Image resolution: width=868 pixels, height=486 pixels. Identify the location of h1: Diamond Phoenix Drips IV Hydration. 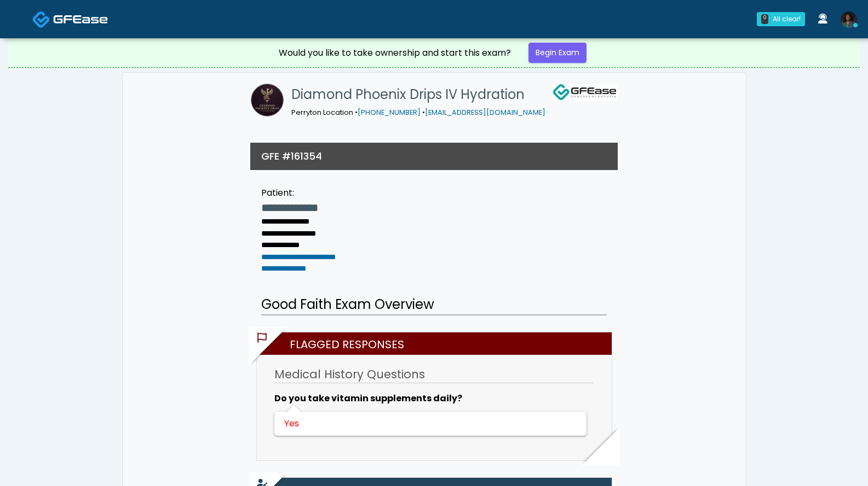
(418, 95).